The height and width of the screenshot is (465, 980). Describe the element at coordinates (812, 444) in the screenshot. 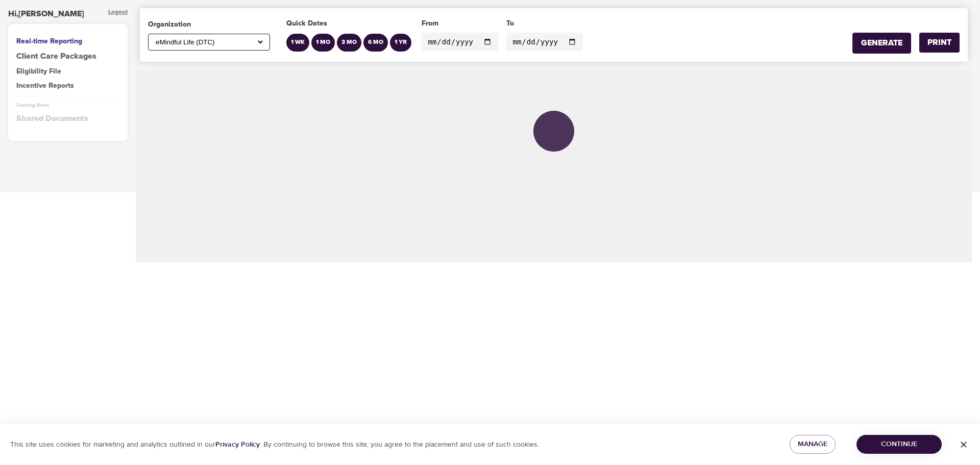

I see `span: Manage` at that location.